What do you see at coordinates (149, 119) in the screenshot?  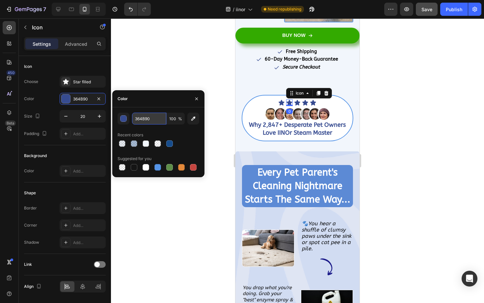 I see `input: Eg: FFFFFF` at bounding box center [149, 119].